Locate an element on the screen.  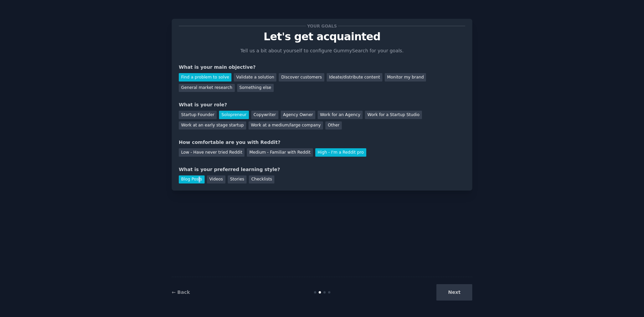
div: How comfortable are you with Reddit? is located at coordinates (322, 142).